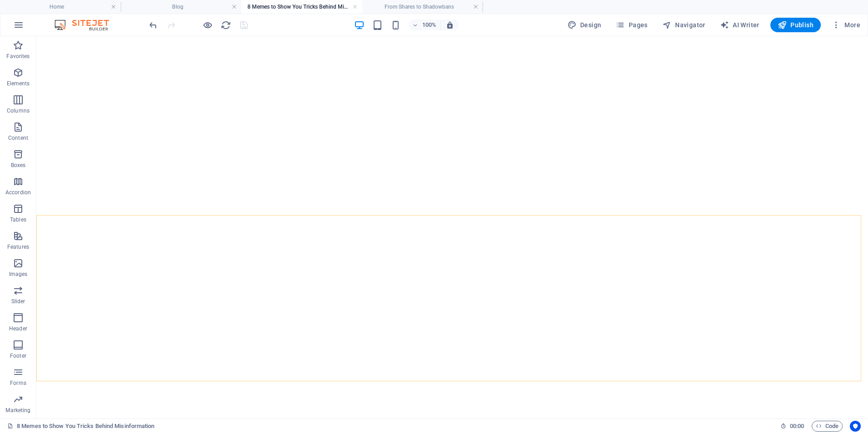 The width and height of the screenshot is (868, 433). I want to click on i: Undo: Change text (Ctrl+Z), so click(153, 25).